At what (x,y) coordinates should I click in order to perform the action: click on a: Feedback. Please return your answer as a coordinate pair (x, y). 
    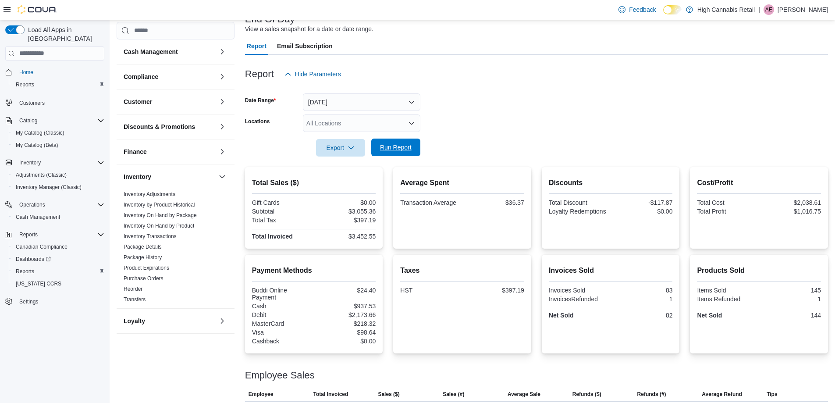
    Looking at the image, I should click on (637, 10).